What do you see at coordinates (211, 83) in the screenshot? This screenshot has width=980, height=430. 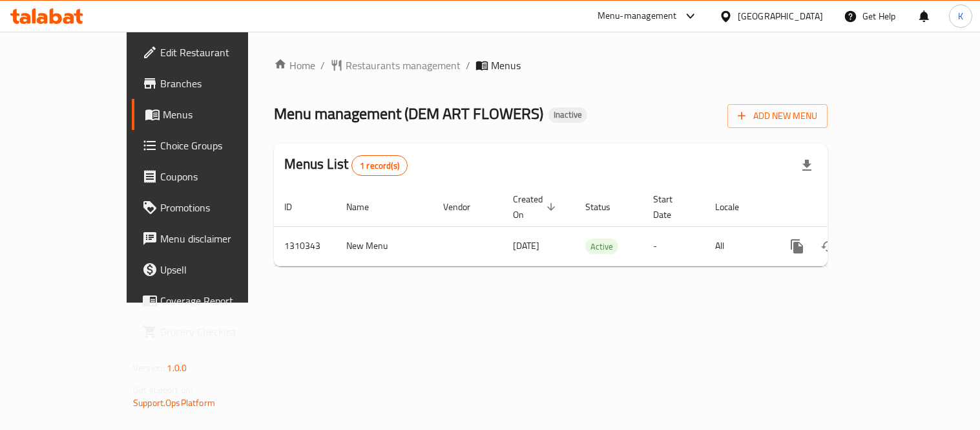 I see `a: Branches` at bounding box center [211, 83].